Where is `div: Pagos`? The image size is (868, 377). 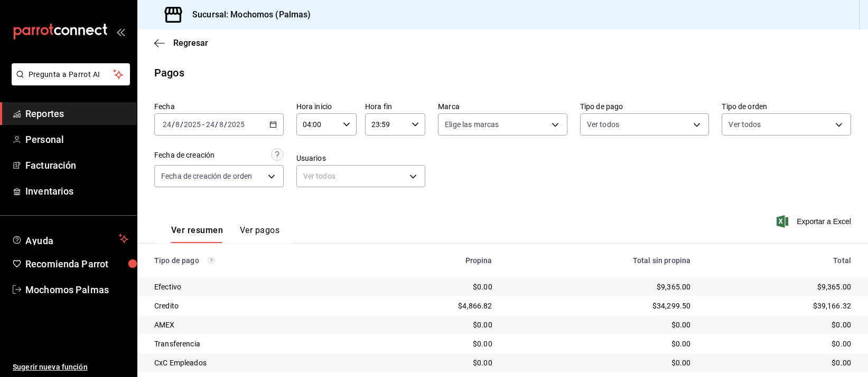
div: Pagos is located at coordinates (169, 72).